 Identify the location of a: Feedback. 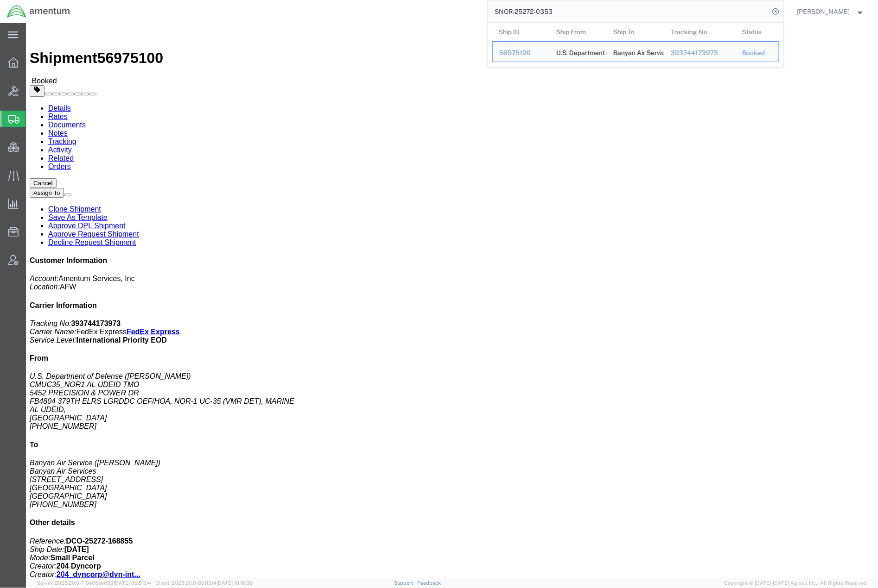
(428, 583).